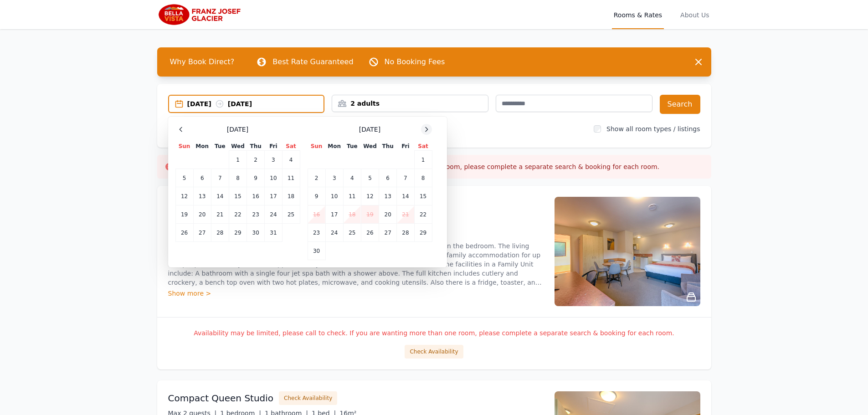 This screenshot has height=415, width=868. What do you see at coordinates (415, 62) in the screenshot?
I see `p: No Booking Fees` at bounding box center [415, 62].